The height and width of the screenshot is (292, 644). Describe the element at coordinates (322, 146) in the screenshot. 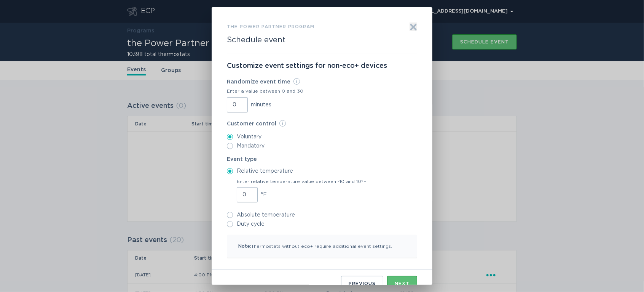

I see `label: Mandatory` at that location.